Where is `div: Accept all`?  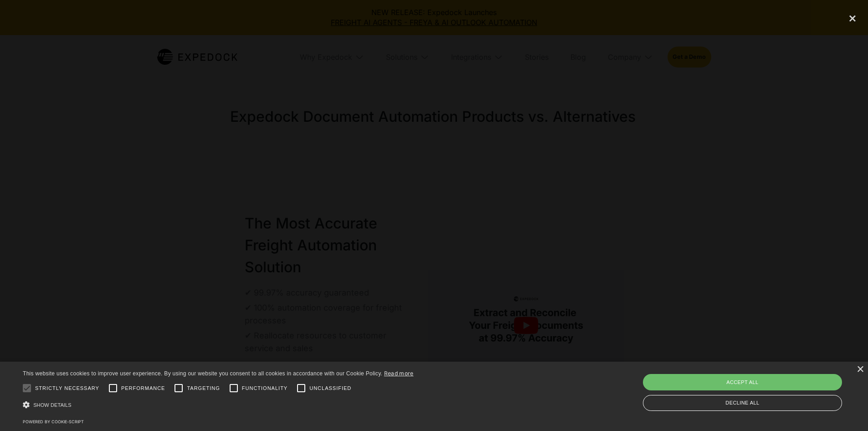 div: Accept all is located at coordinates (742, 382).